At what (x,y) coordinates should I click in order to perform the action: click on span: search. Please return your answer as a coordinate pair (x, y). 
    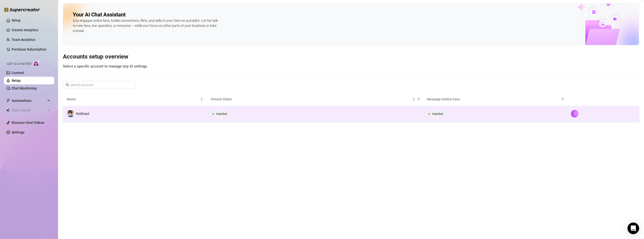
    Looking at the image, I should click on (68, 85).